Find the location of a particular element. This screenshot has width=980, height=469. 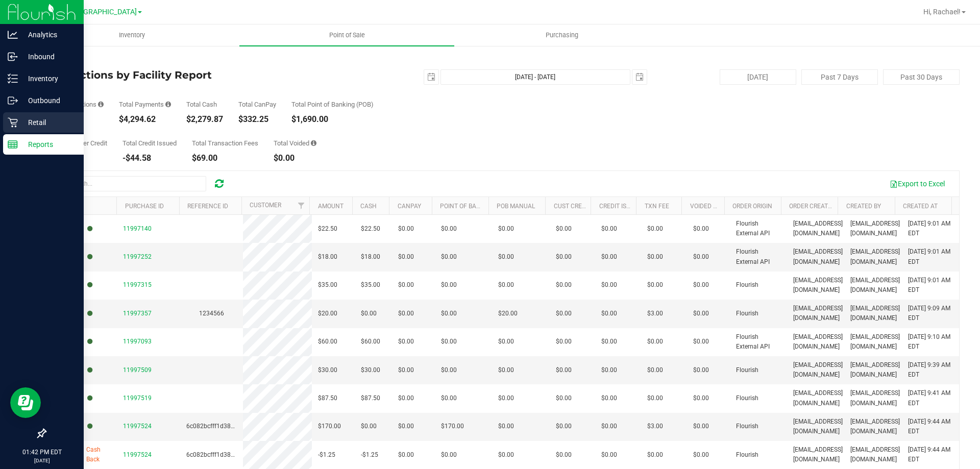

span: $22.50 is located at coordinates (328, 229).